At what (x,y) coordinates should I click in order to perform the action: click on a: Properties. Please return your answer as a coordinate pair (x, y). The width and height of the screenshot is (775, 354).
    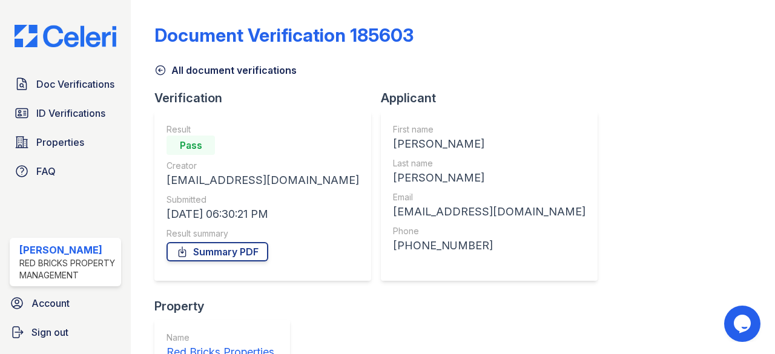
    Looking at the image, I should click on (65, 142).